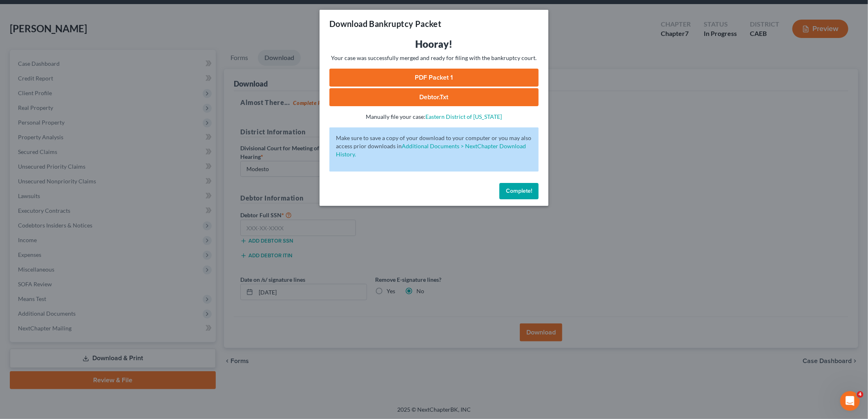 The width and height of the screenshot is (868, 419). I want to click on h3: Download Bankruptcy Packet, so click(385, 24).